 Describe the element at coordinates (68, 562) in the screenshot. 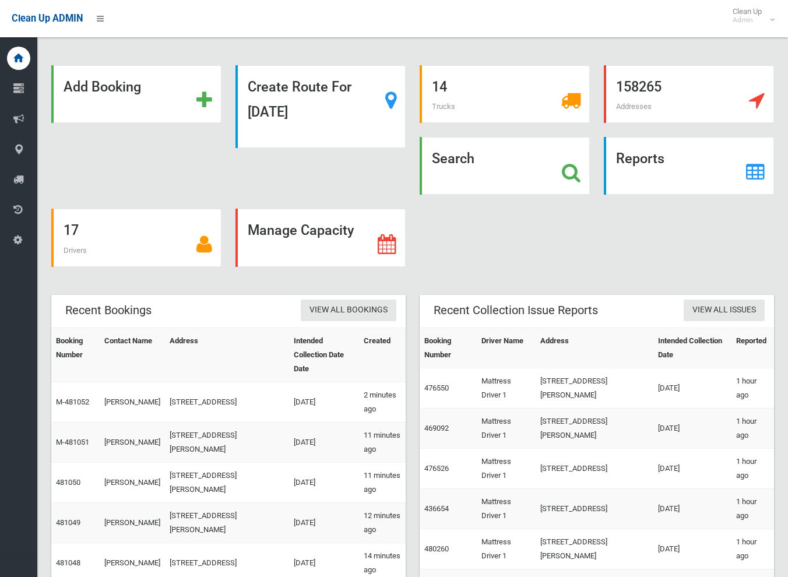

I see `a: 481048` at that location.